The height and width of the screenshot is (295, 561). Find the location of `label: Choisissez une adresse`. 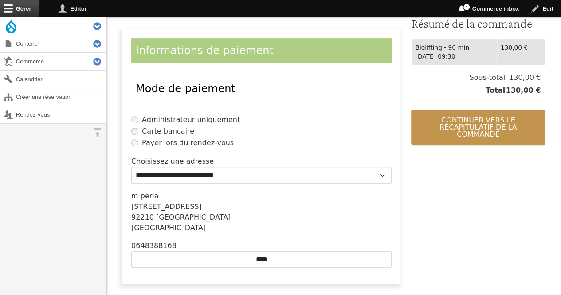

label: Choisissez une adresse is located at coordinates (172, 161).